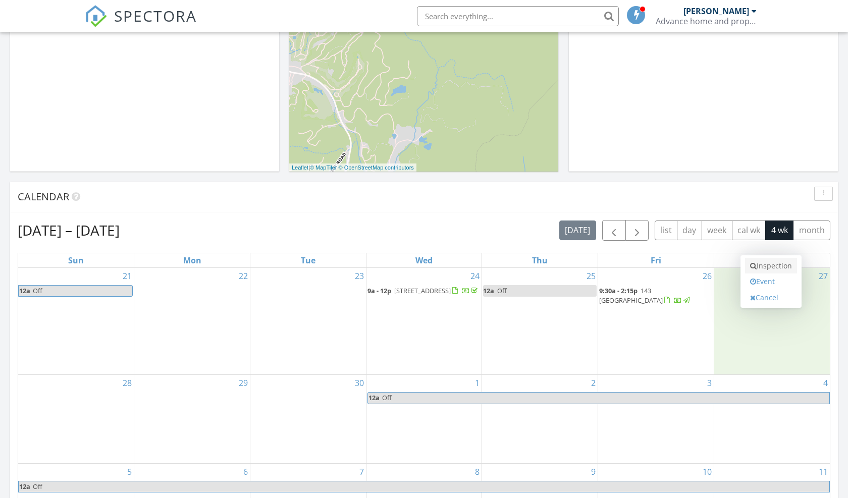 Image resolution: width=848 pixels, height=498 pixels. I want to click on a: Go to October 5, 2025, so click(129, 472).